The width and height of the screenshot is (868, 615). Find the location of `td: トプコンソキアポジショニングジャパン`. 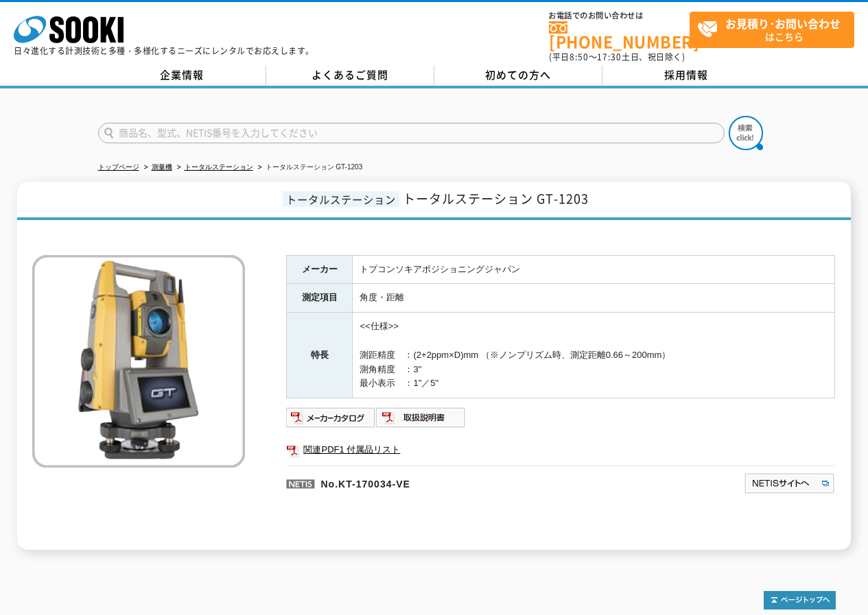

td: トプコンソキアポジショニングジャパン is located at coordinates (593, 269).